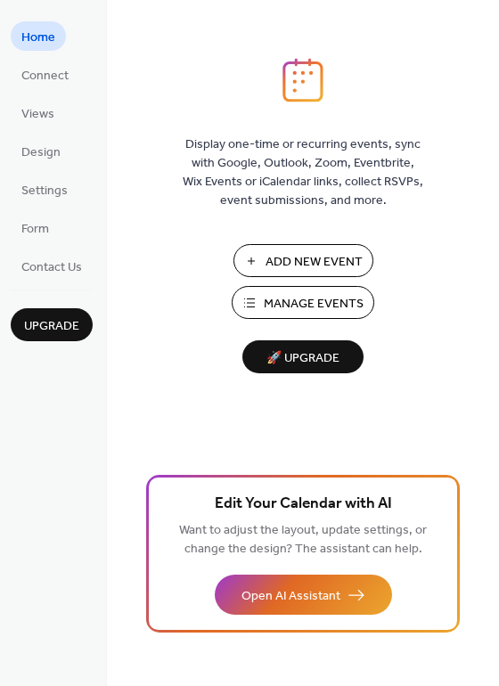  Describe the element at coordinates (313, 262) in the screenshot. I see `span: Add New Event` at that location.